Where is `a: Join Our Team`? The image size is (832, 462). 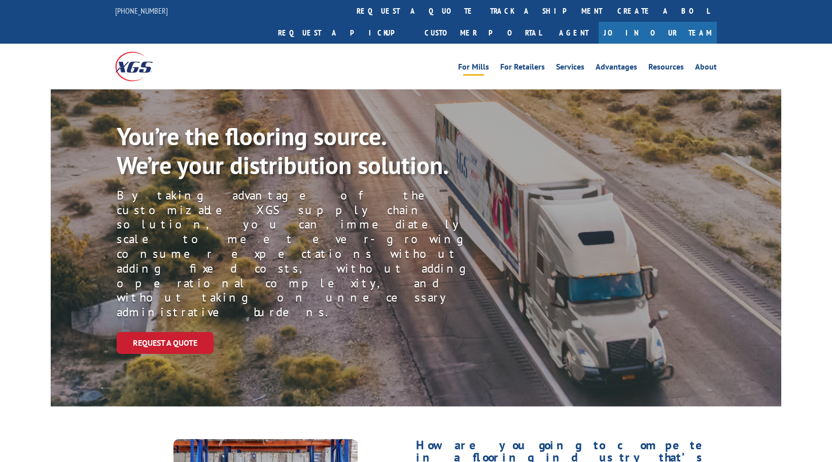 a: Join Our Team is located at coordinates (658, 32).